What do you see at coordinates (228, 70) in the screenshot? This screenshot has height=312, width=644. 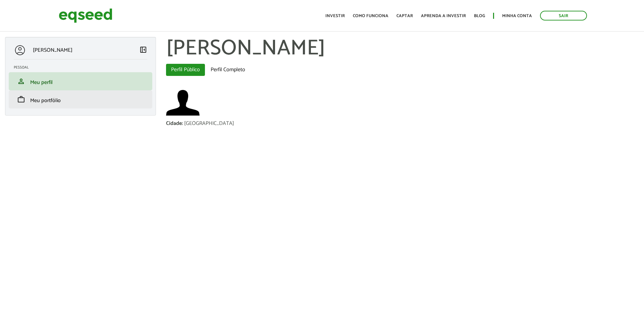 I see `a: Perfil Completo` at bounding box center [228, 70].